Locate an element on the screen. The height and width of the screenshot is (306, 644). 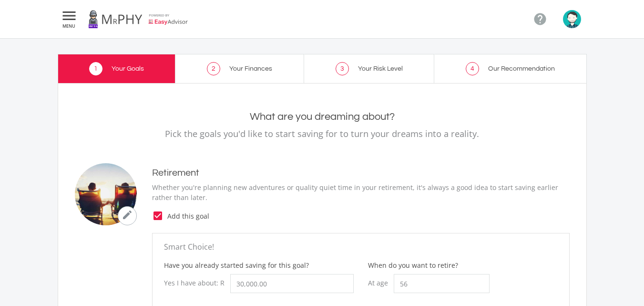
span: 2 is located at coordinates (213, 69).